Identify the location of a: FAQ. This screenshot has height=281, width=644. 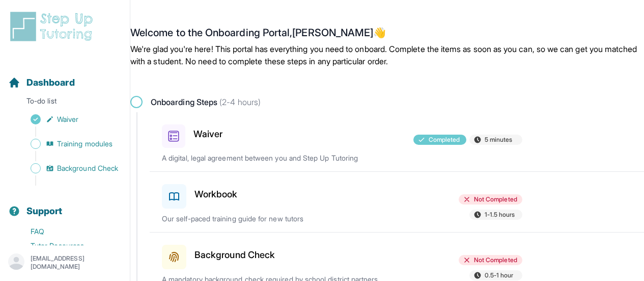
(69, 232).